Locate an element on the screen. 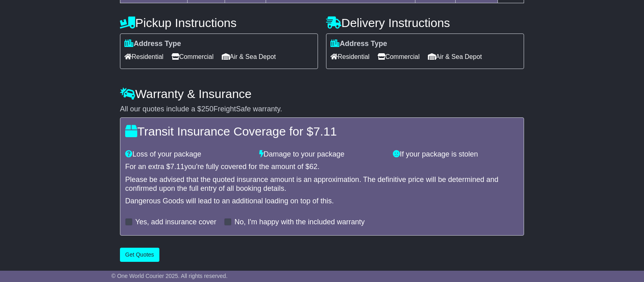 Image resolution: width=644 pixels, height=282 pixels. div: All our quotes include a $ FreightSafe warranty. is located at coordinates (322, 109).